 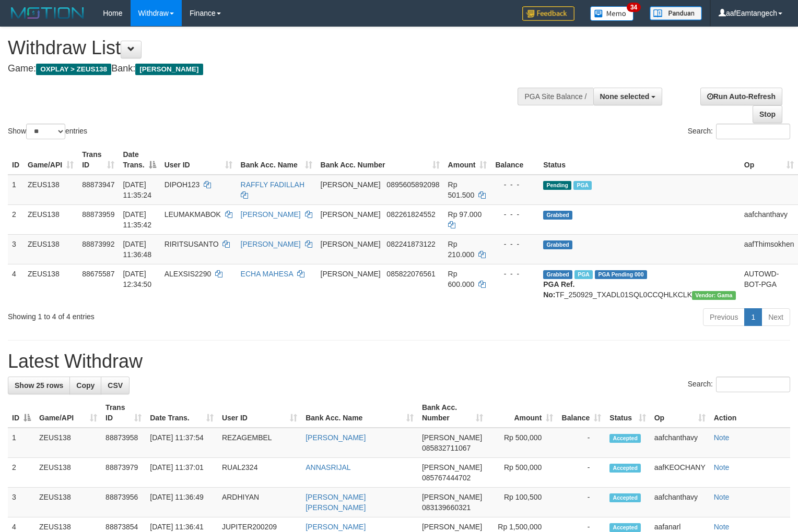 I want to click on span: Copy 085767444702 to clipboard, so click(x=446, y=478).